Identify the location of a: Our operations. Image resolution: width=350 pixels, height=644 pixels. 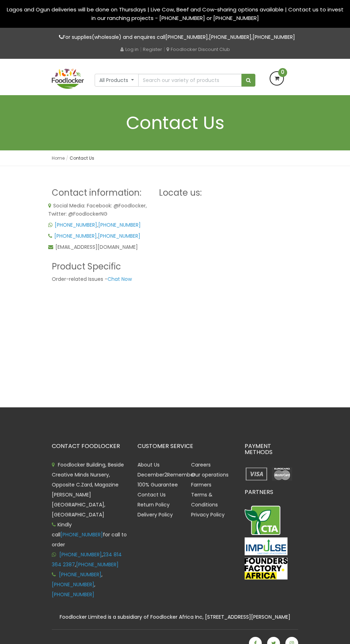
(209, 475).